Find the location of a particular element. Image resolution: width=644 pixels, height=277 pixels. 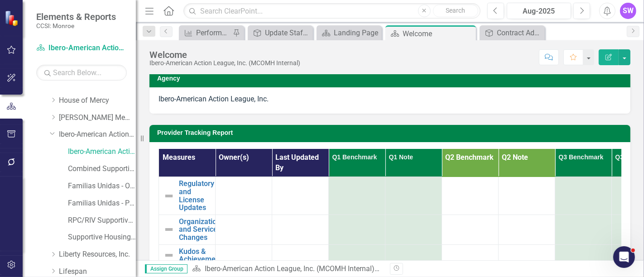

a: Familias Unidas - Other CD Prevention is located at coordinates (102, 186).